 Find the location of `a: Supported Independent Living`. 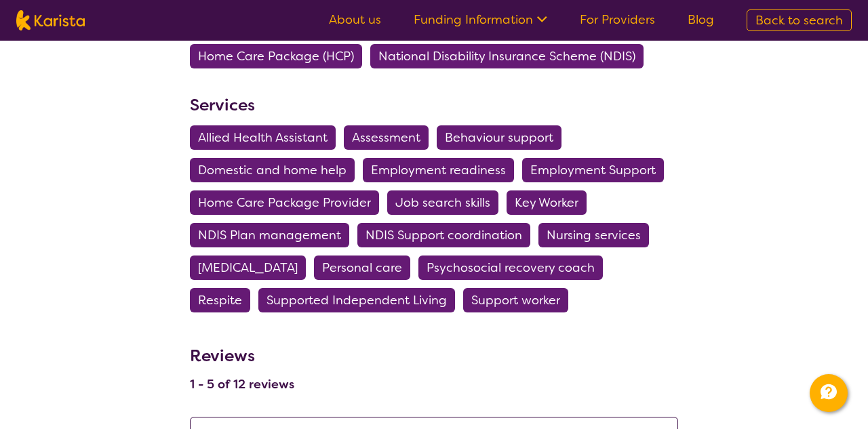

a: Supported Independent Living is located at coordinates (361, 300).